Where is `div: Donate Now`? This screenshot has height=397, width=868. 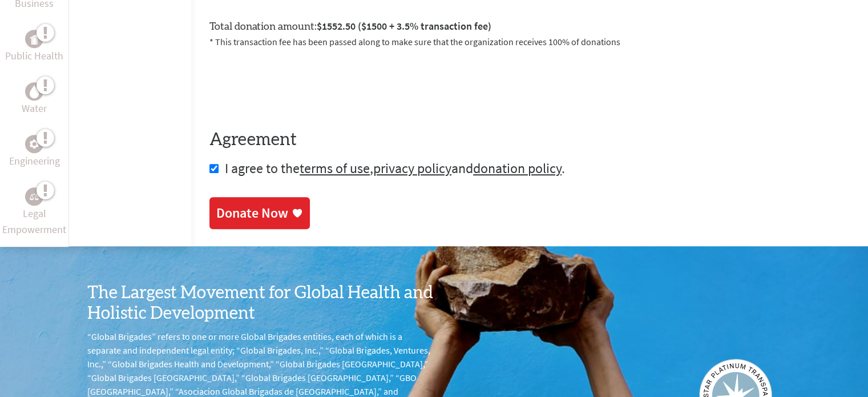 div: Donate Now is located at coordinates (252, 213).